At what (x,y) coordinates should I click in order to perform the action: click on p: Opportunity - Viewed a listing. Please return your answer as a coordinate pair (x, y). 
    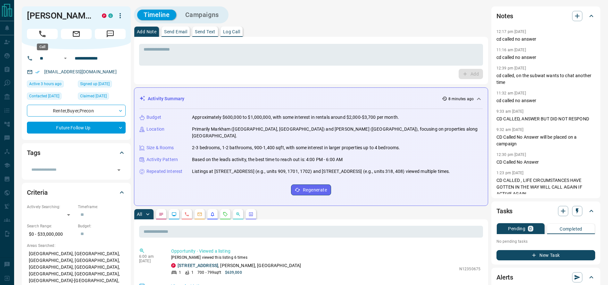
    Looking at the image, I should click on (325, 251).